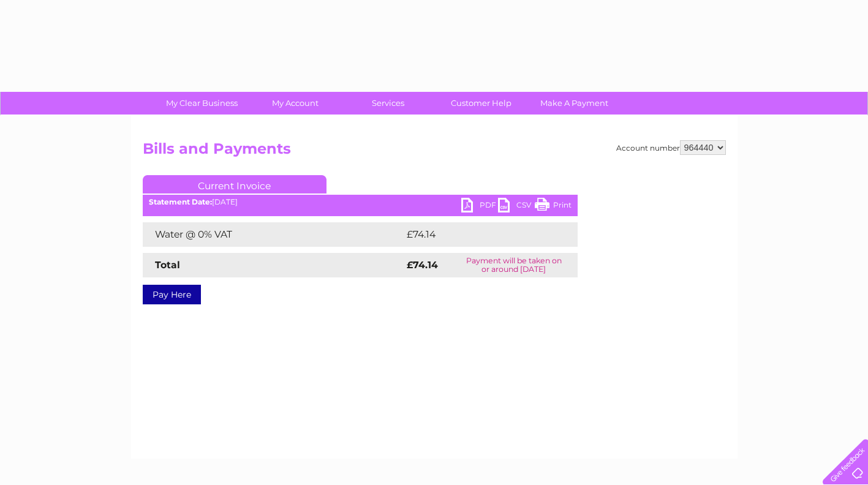  Describe the element at coordinates (553, 206) in the screenshot. I see `a: Print` at that location.